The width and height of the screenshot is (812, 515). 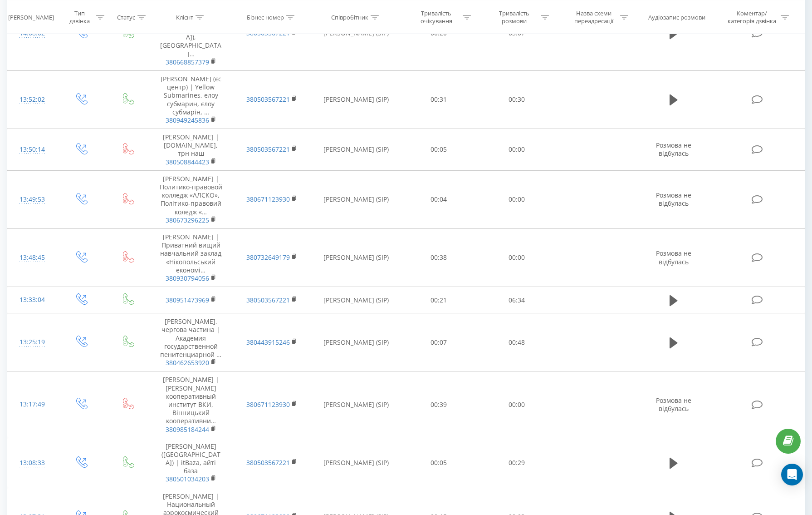 I want to click on td: 00:48, so click(x=517, y=342).